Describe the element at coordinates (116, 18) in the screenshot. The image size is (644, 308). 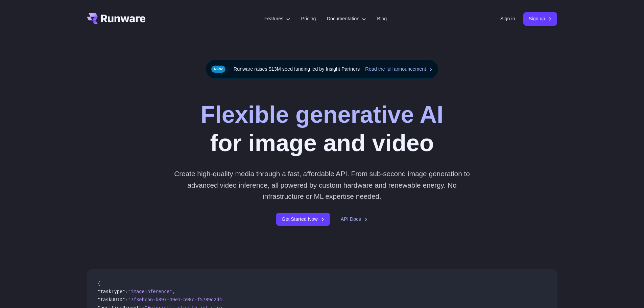
I see `a: Go to /` at that location.